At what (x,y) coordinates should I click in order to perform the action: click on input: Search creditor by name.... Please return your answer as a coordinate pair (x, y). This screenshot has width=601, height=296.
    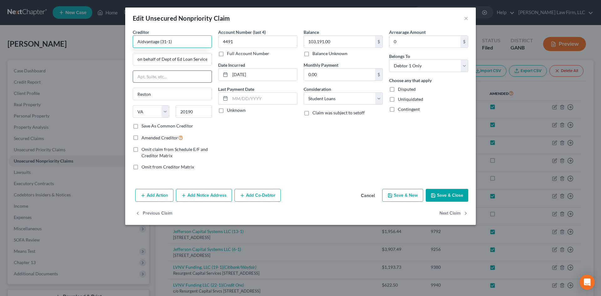
    Looking at the image, I should click on (172, 42).